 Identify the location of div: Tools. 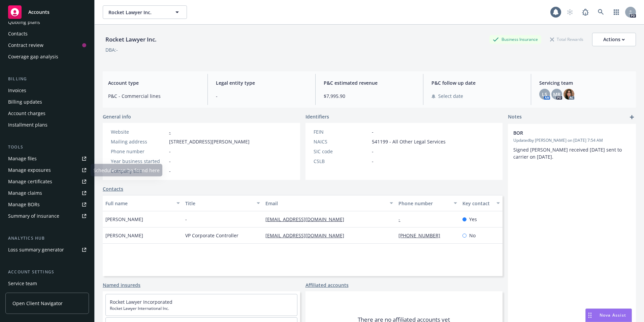
(47, 147).